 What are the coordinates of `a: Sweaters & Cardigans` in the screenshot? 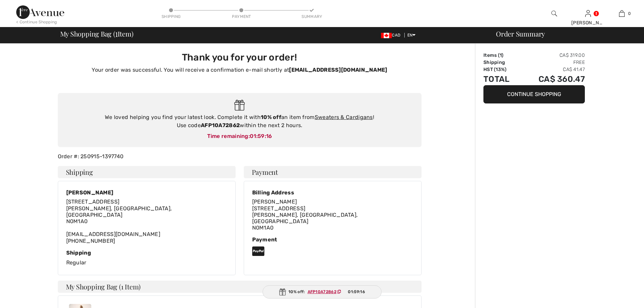 It's located at (344, 117).